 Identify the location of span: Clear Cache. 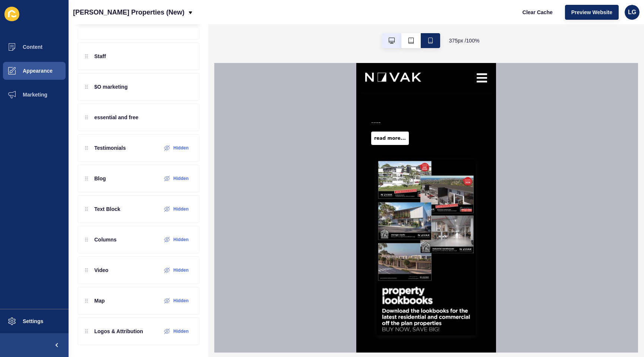
(537, 13).